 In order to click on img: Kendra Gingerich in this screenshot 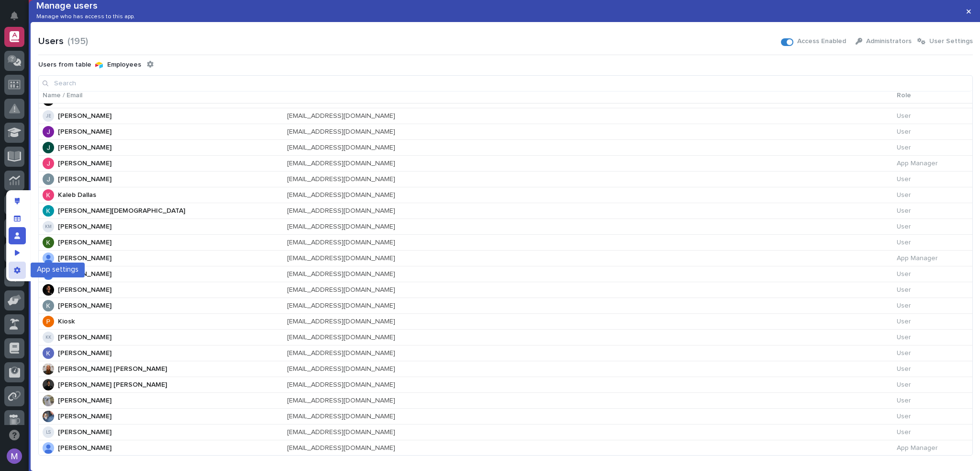, I will do `click(49, 274)`.